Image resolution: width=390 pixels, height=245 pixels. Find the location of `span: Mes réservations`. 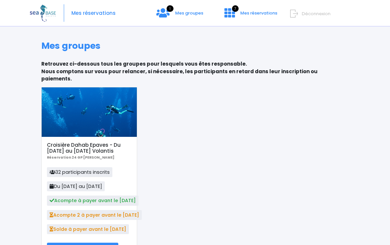

span: Mes réservations is located at coordinates (259, 13).